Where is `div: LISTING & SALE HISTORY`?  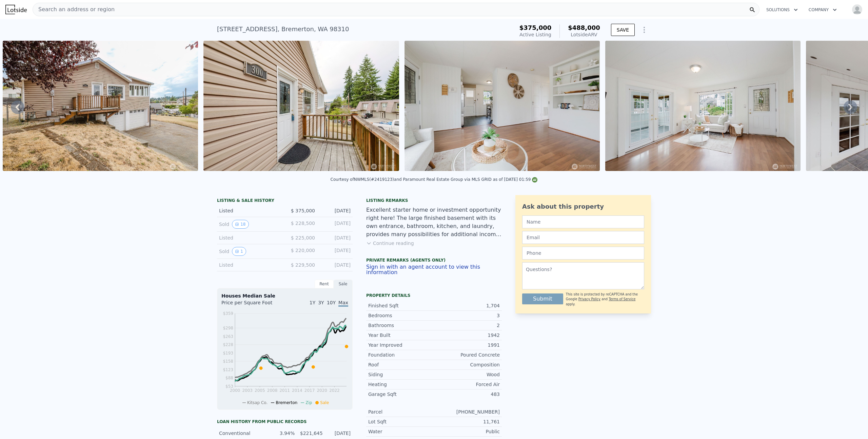 div: LISTING & SALE HISTORY is located at coordinates (285, 201).